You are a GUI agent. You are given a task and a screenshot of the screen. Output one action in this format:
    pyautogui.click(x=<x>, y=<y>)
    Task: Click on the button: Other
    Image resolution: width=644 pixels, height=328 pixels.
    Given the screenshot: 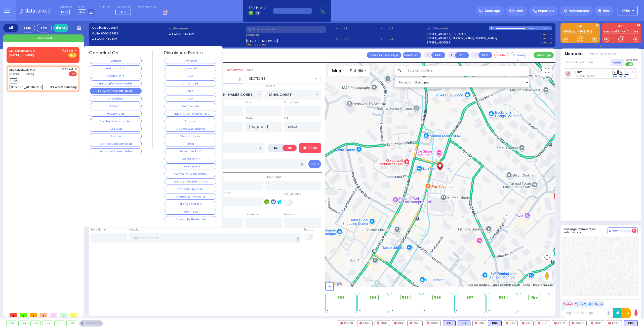 What is the action you would take?
    pyautogui.click(x=191, y=144)
    